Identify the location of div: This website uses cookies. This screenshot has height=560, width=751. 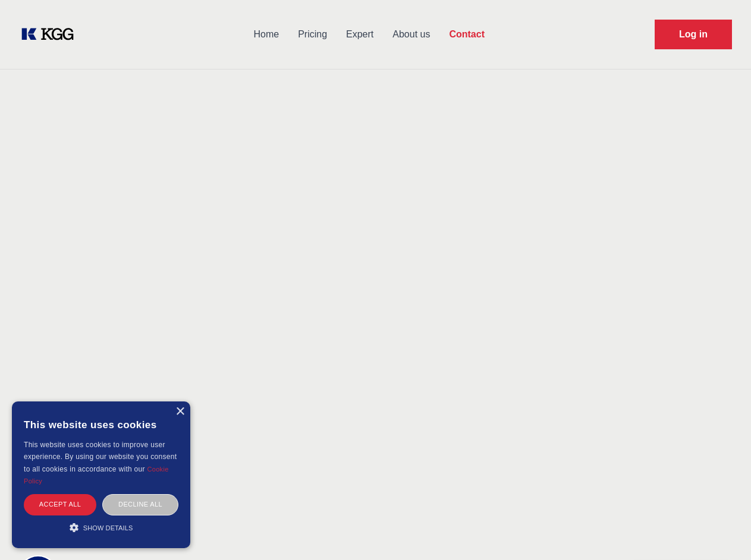
(101, 425).